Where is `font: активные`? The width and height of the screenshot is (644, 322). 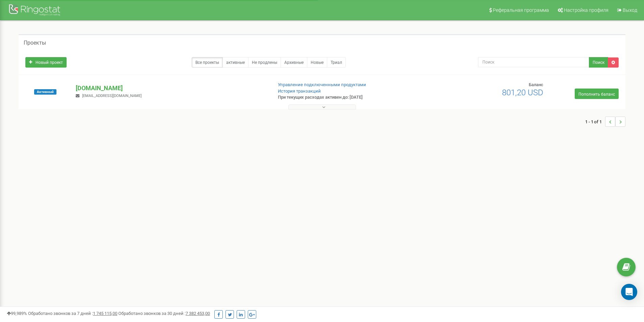
font: активные is located at coordinates (235, 62).